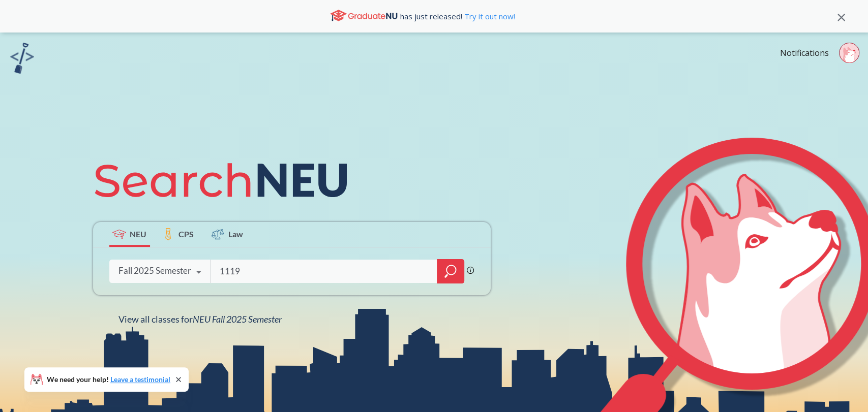 Image resolution: width=868 pixels, height=412 pixels. Describe the element at coordinates (450, 271) in the screenshot. I see `svg: magnifying glass` at that location.